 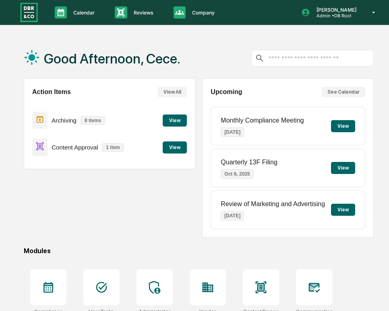 What do you see at coordinates (226, 92) in the screenshot?
I see `h2: Upcoming` at bounding box center [226, 92].